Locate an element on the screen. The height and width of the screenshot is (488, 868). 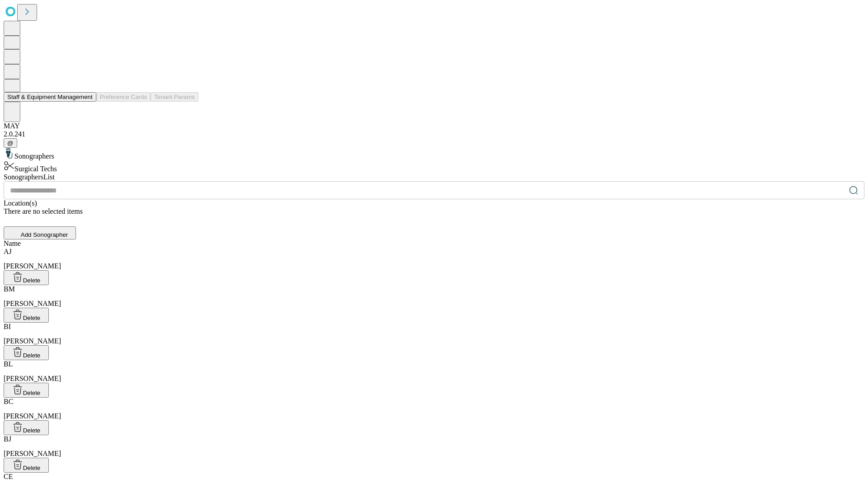
span: BM is located at coordinates (9, 289).